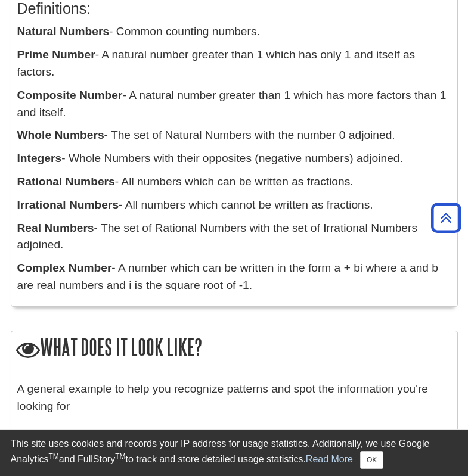 Image resolution: width=468 pixels, height=476 pixels. I want to click on p: - The set of Natural Numbers with the number 0 adjoined., so click(234, 135).